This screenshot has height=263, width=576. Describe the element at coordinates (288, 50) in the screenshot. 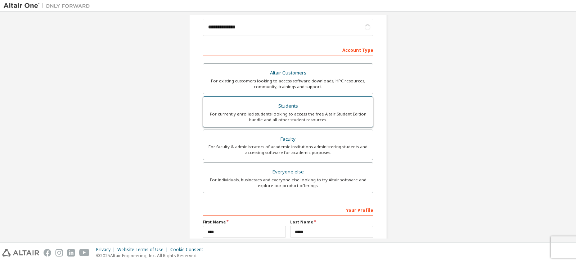

I see `div: Account Type` at that location.